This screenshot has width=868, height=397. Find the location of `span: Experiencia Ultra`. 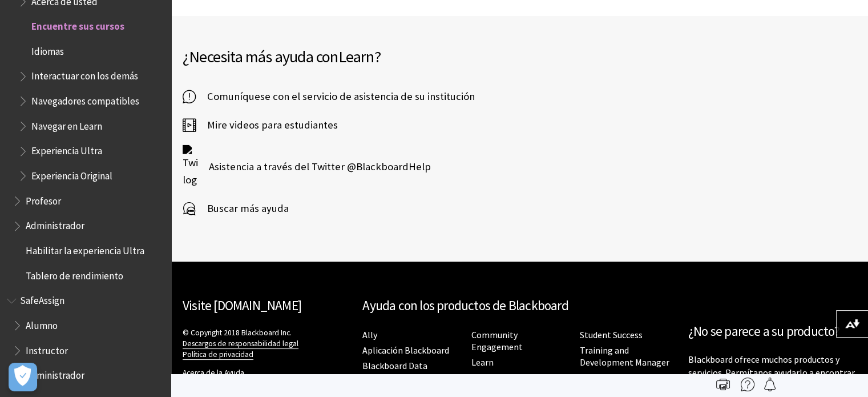

span: Experiencia Ultra is located at coordinates (67, 149).